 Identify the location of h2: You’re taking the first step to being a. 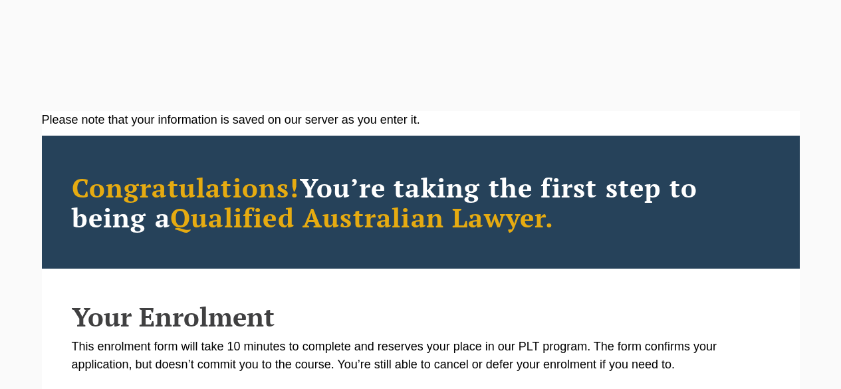
(421, 202).